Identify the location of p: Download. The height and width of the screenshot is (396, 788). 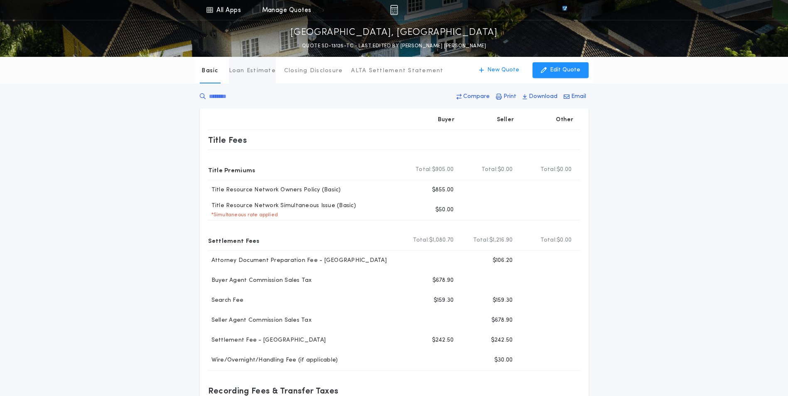
(543, 97).